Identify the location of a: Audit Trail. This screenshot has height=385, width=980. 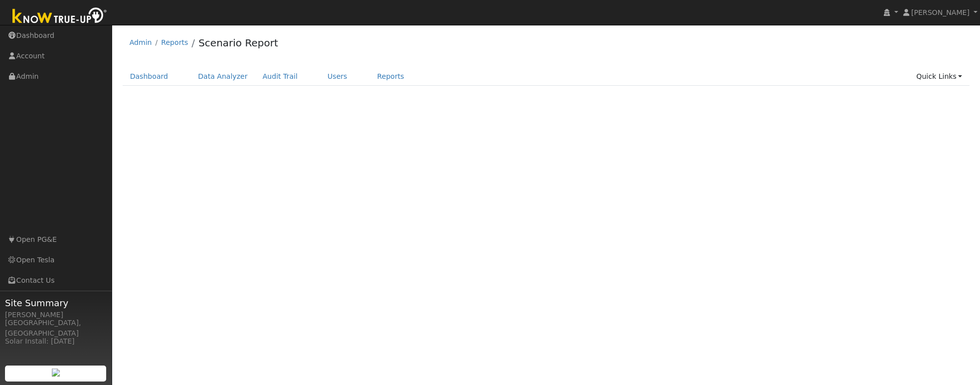
(280, 76).